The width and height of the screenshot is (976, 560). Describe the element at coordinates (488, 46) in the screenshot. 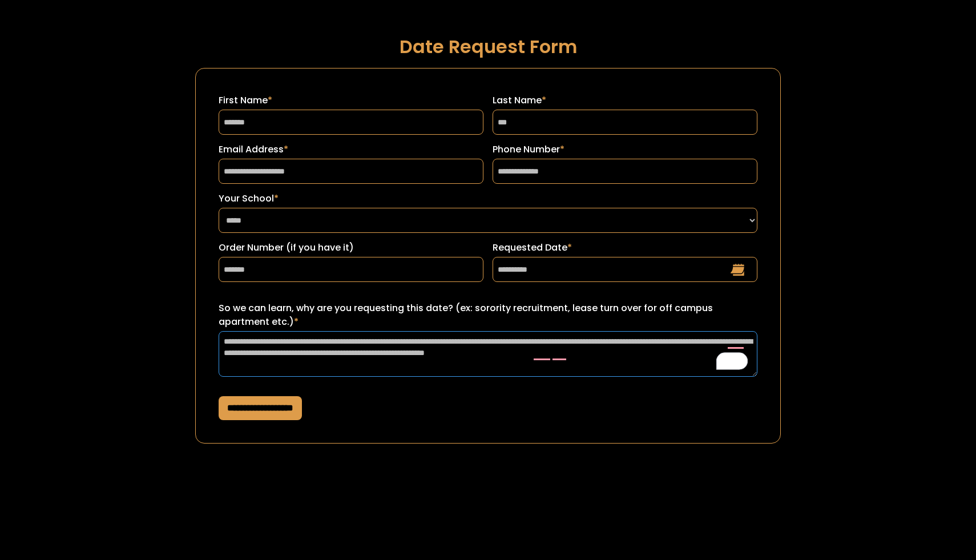

I see `h1: Date Request Form` at that location.